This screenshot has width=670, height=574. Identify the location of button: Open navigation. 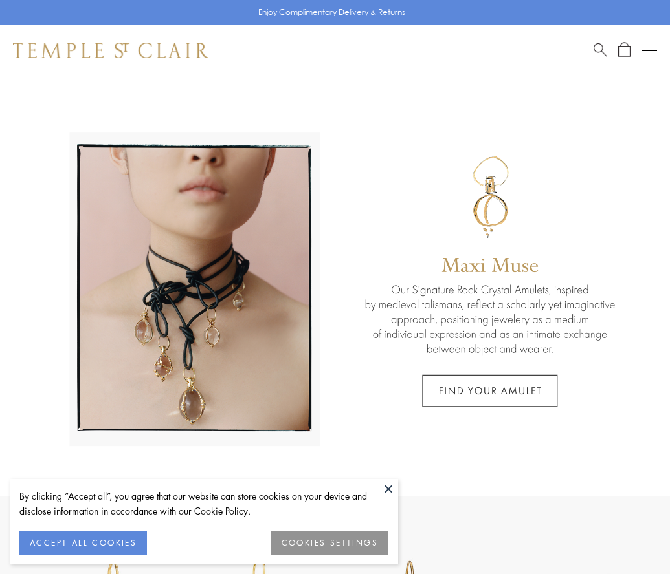
(649, 50).